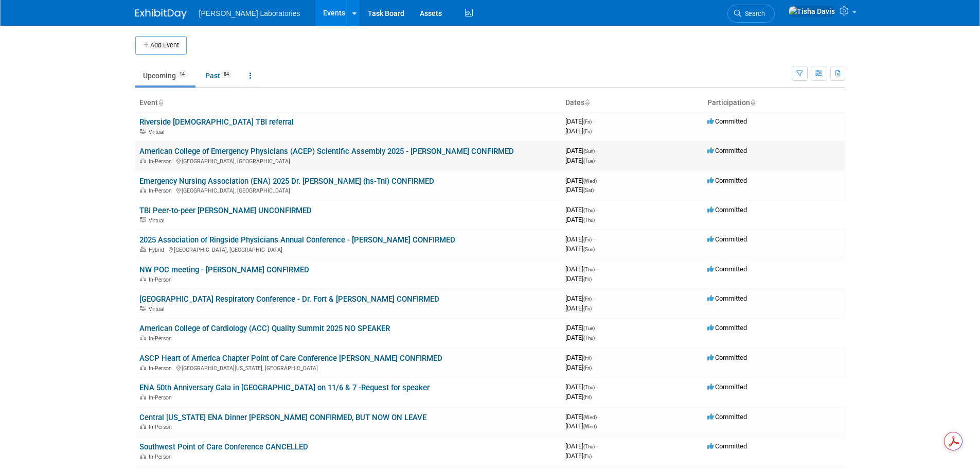 This screenshot has height=469, width=980. What do you see at coordinates (158, 249) in the screenshot?
I see `span: Hybrid` at bounding box center [158, 249].